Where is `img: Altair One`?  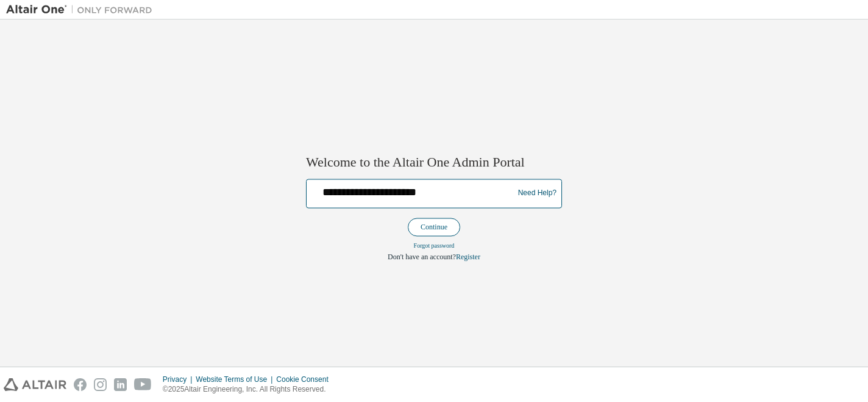 img: Altair One is located at coordinates (82, 10).